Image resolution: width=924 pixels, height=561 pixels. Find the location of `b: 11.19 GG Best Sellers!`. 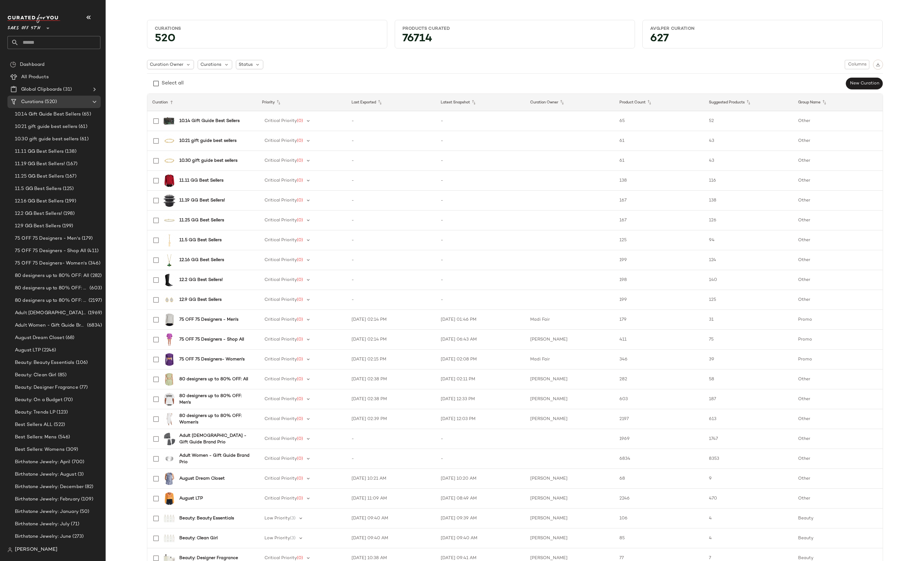

b: 11.19 GG Best Sellers! is located at coordinates (202, 200).